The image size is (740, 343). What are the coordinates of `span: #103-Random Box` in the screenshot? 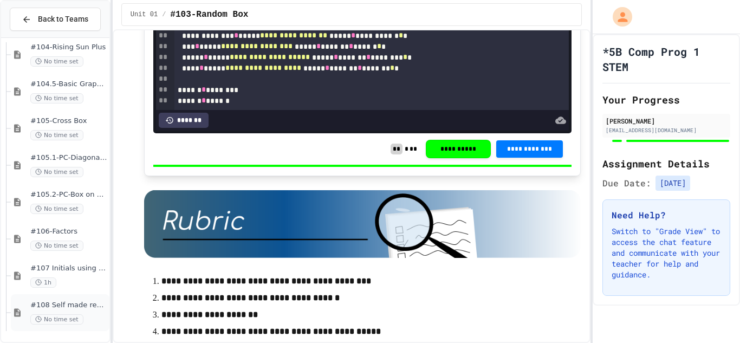 It's located at (209, 15).